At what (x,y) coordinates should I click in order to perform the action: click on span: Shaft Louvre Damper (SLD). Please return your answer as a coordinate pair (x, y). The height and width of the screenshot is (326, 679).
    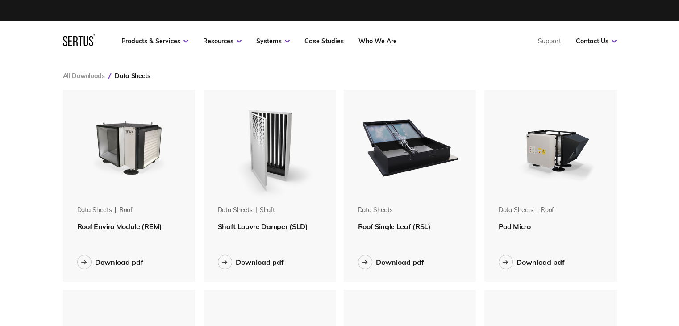
    Looking at the image, I should click on (263, 226).